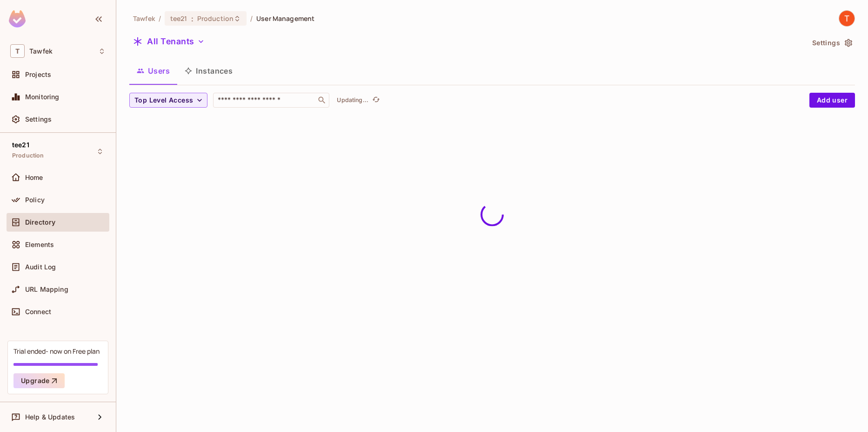 Image resolution: width=868 pixels, height=432 pixels. Describe the element at coordinates (153, 71) in the screenshot. I see `button: Users` at that location.